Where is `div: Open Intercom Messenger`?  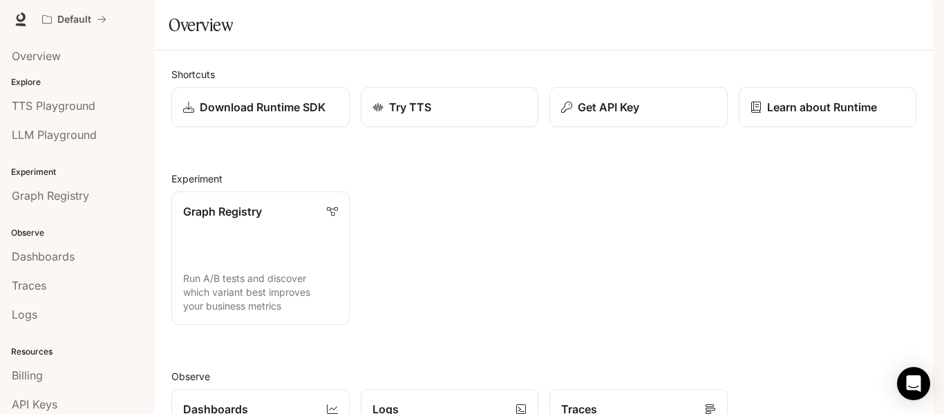
div: Open Intercom Messenger is located at coordinates (913, 383).